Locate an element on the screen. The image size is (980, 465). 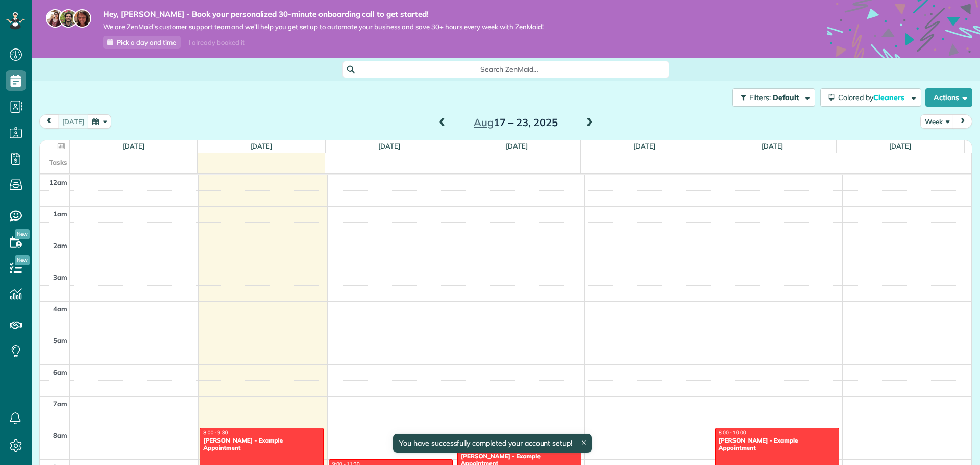
span: 8:00 - 9:30 is located at coordinates (215, 432).